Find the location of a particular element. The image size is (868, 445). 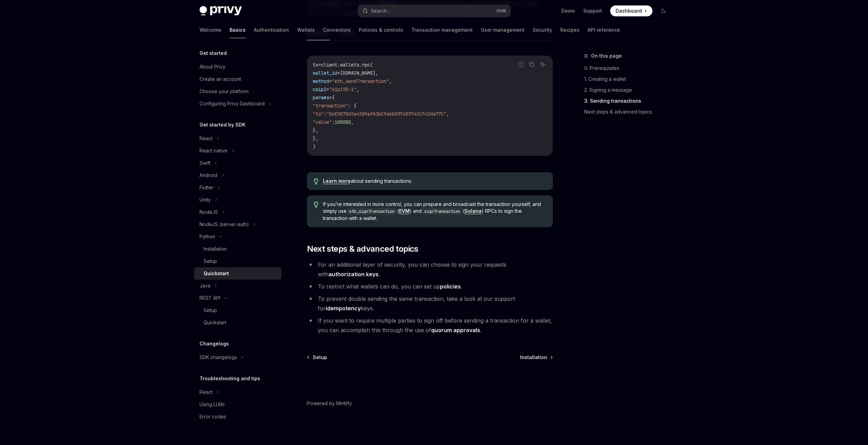

a: policies is located at coordinates (451, 287).